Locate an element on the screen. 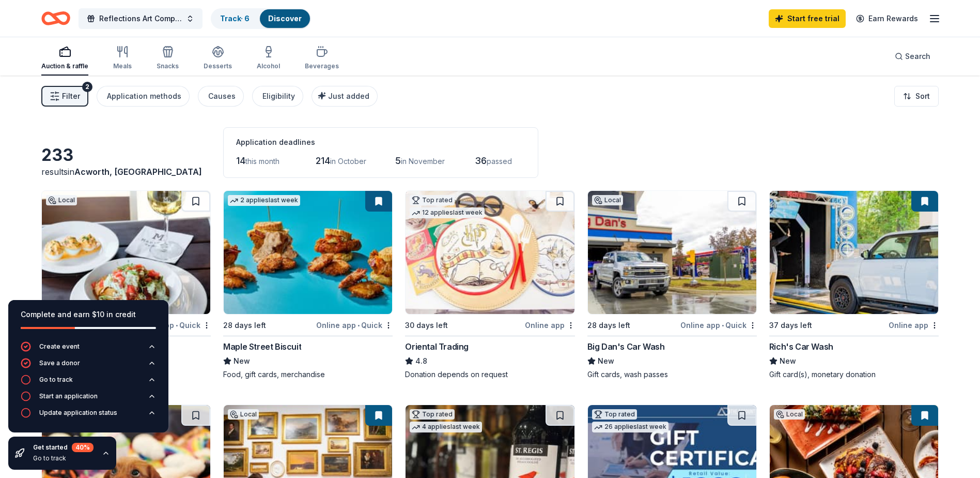 This screenshot has width=980, height=478. div: Gift card(s), monetary donation is located at coordinates (854, 374).